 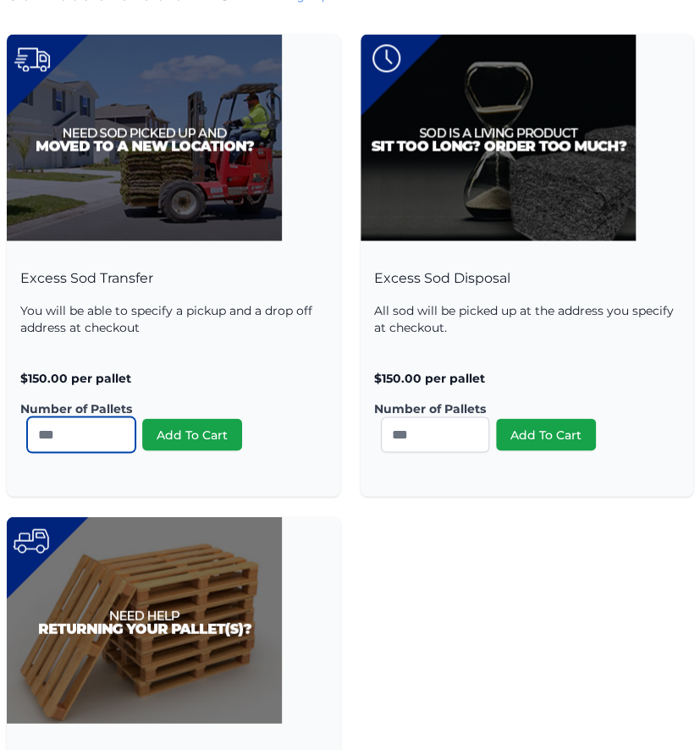 What do you see at coordinates (497, 137) in the screenshot?
I see `img: Excess Sod Disposal Product Image` at bounding box center [497, 137].